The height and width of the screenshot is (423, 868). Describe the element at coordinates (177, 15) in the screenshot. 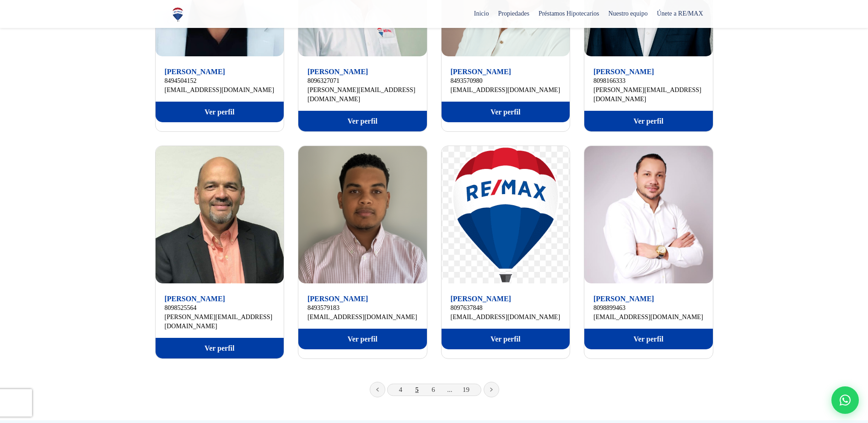

I see `img: Logo de REMAX` at that location.